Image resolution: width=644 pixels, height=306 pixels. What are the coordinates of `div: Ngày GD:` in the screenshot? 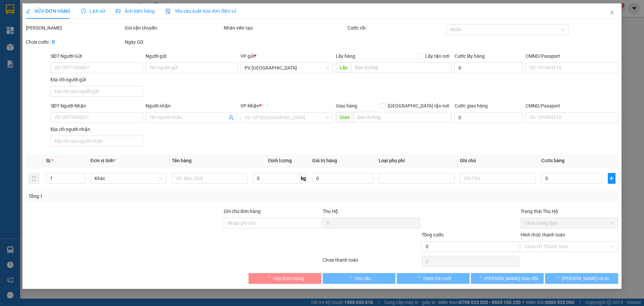 It's located at (173, 42).